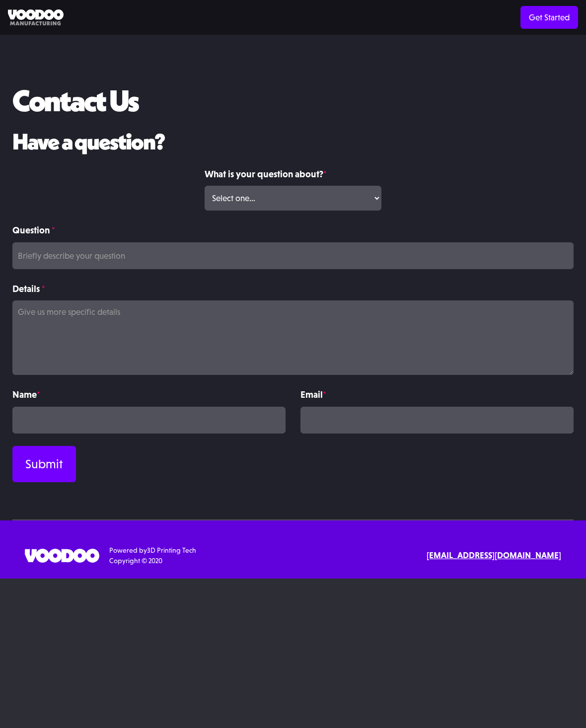 Image resolution: width=586 pixels, height=728 pixels. What do you see at coordinates (437, 394) in the screenshot?
I see `label: Email` at bounding box center [437, 394].